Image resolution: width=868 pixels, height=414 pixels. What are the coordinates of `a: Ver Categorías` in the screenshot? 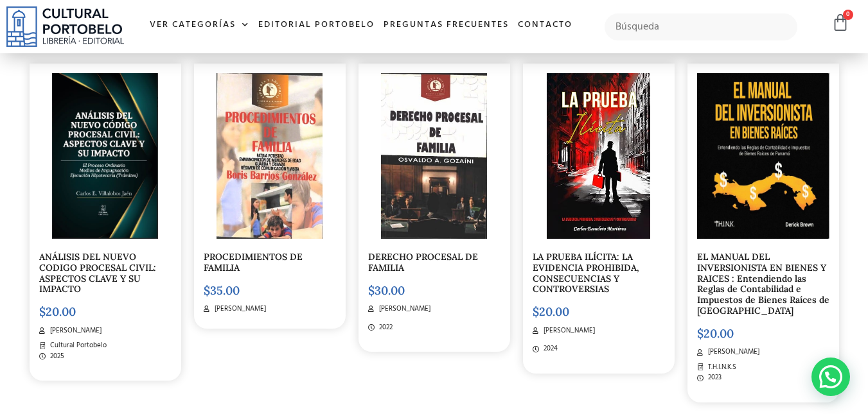 It's located at (199, 25).